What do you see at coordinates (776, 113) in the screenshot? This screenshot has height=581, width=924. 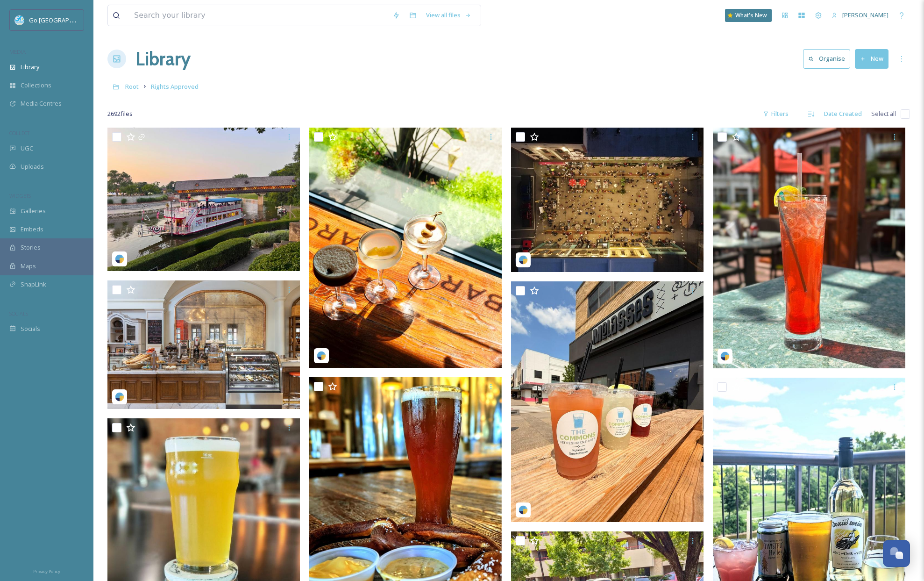 I see `div: Filters` at bounding box center [776, 113].